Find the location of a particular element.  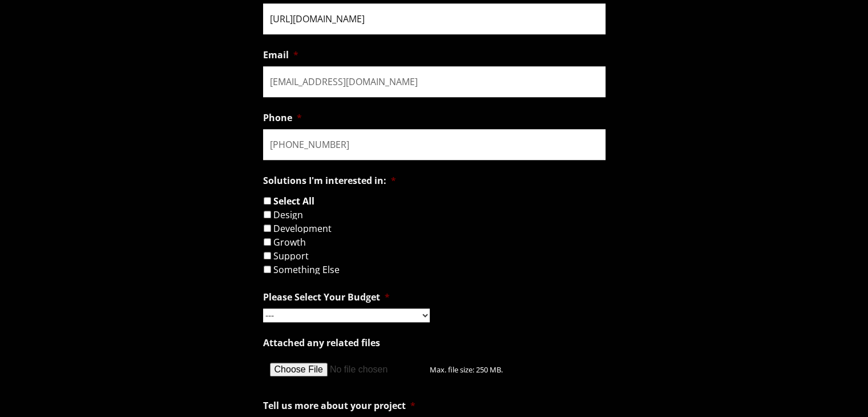

label: Design is located at coordinates (288, 214).